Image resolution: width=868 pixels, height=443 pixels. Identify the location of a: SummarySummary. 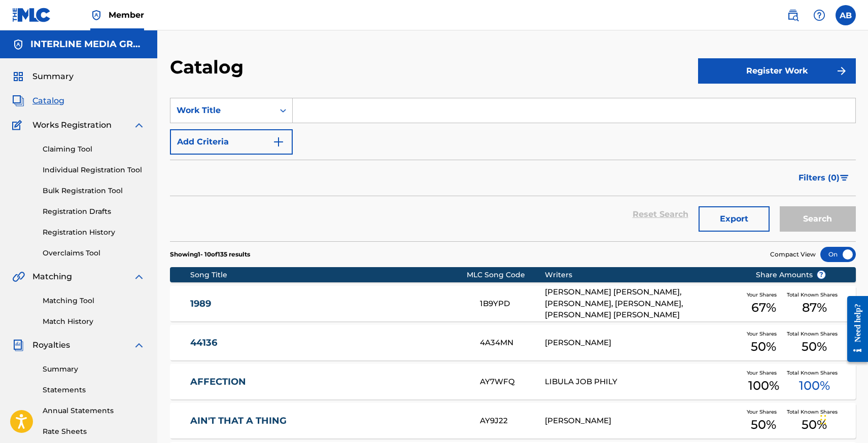
(43, 77).